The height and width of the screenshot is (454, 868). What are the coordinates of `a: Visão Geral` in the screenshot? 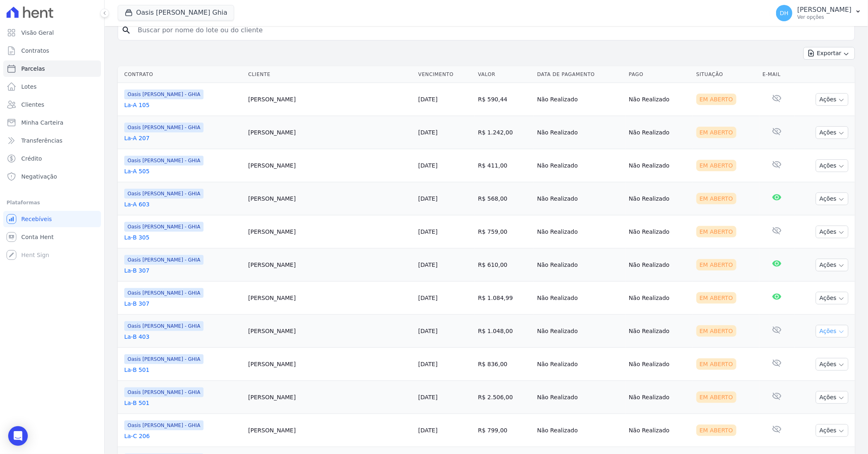 It's located at (52, 33).